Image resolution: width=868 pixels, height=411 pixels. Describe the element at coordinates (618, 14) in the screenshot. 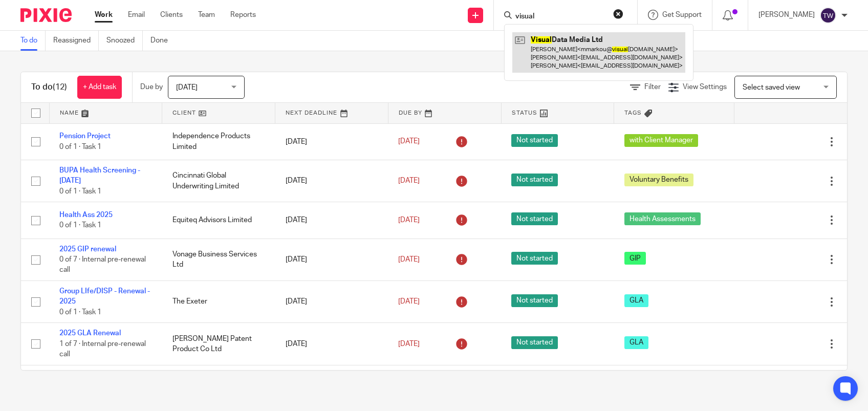

I see `button: Clear` at that location.